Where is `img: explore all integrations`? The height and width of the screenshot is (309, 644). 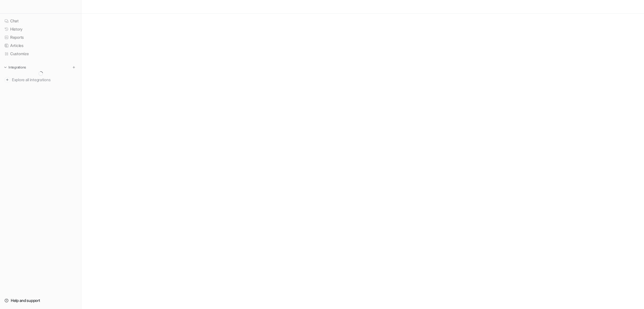 img: explore all integrations is located at coordinates (7, 80).